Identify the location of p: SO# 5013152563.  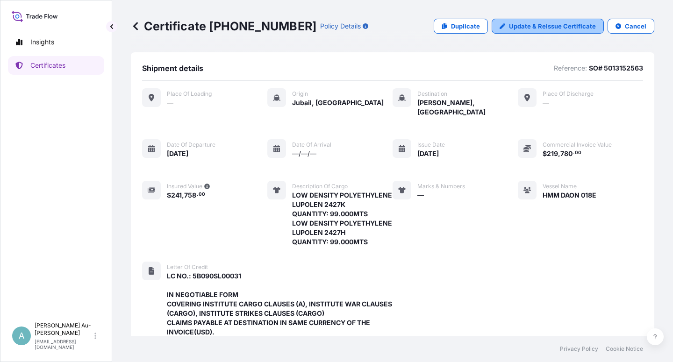
(616, 68).